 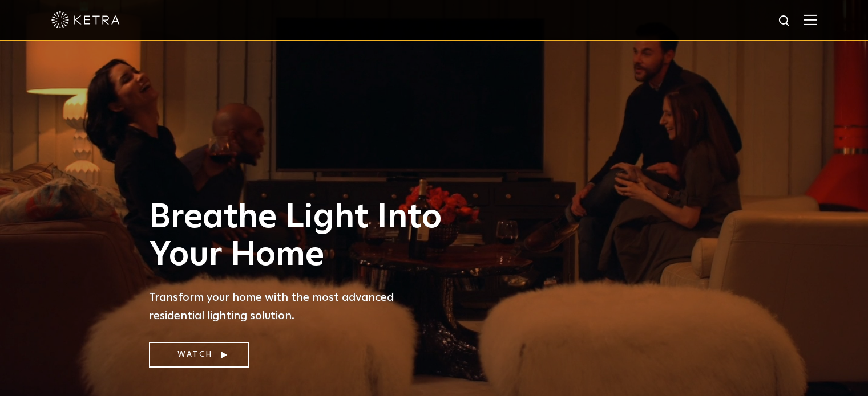 I want to click on img: search icon, so click(x=784, y=21).